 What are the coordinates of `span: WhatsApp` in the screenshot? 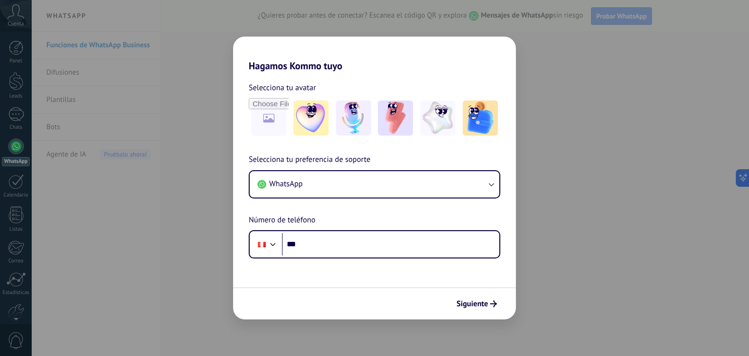 It's located at (286, 184).